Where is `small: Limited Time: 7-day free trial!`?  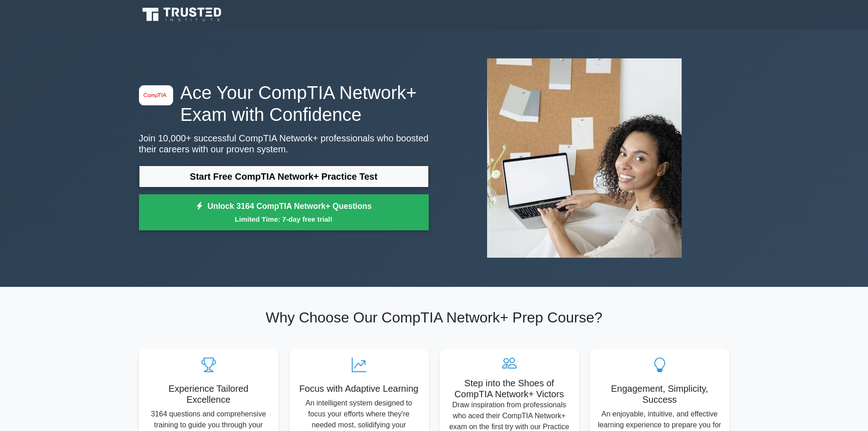 small: Limited Time: 7-day free trial! is located at coordinates (284, 219).